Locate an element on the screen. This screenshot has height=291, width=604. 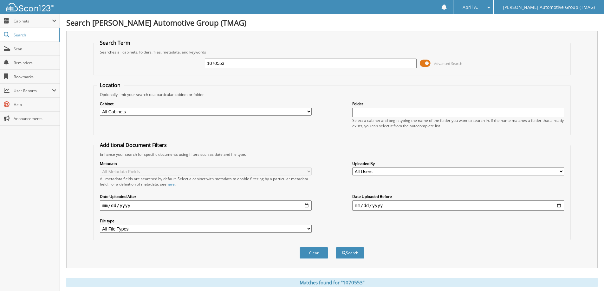
span: Reminders is located at coordinates (35, 63).